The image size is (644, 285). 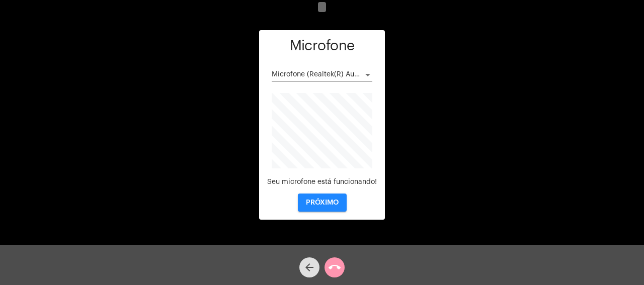 What do you see at coordinates (335, 267) in the screenshot?
I see `mat-icon: call_end` at bounding box center [335, 267].